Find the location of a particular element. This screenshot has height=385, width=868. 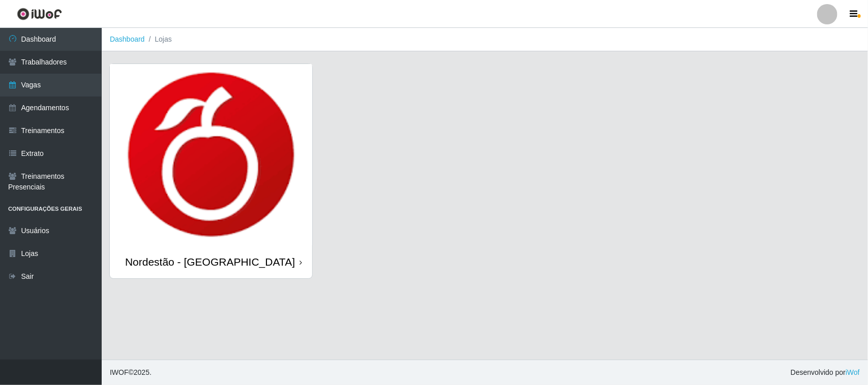

span: Desenvolvido por is located at coordinates (825, 373).